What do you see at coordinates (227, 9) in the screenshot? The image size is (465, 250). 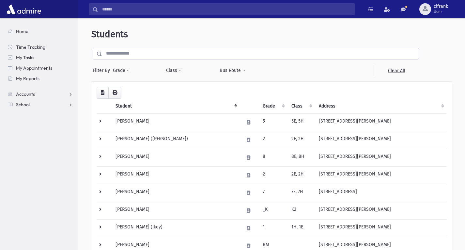 I see `input: Search` at bounding box center [227, 9].